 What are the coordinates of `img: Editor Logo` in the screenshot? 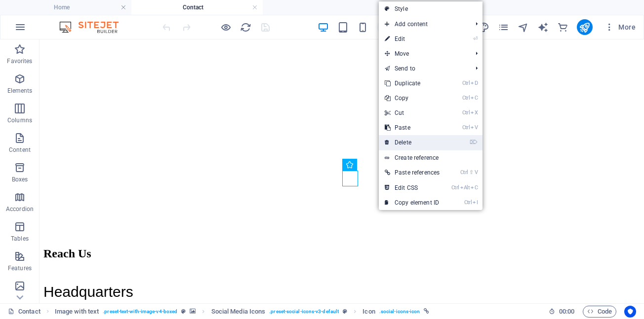 It's located at (94, 27).